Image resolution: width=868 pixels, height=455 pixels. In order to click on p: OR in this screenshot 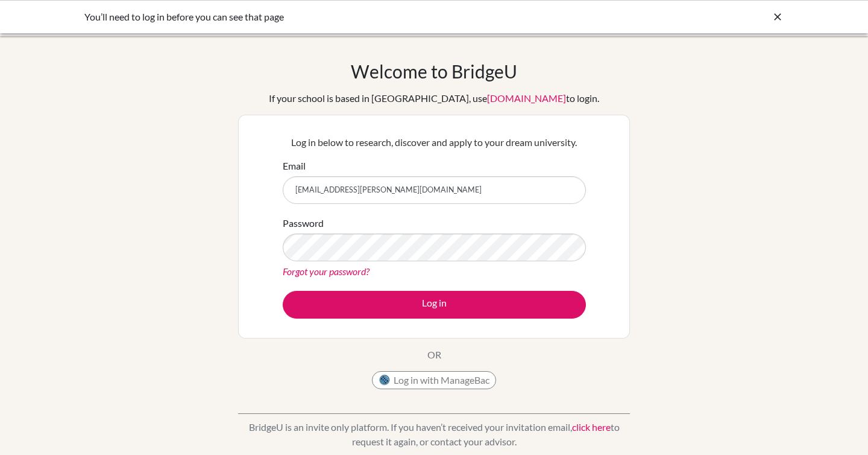, I will do `click(434, 355)`.